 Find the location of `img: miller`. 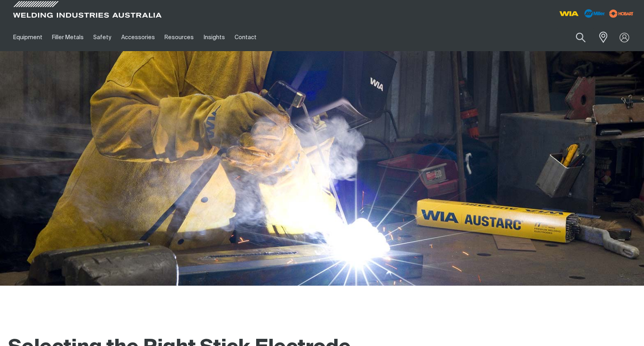

img: miller is located at coordinates (622, 13).